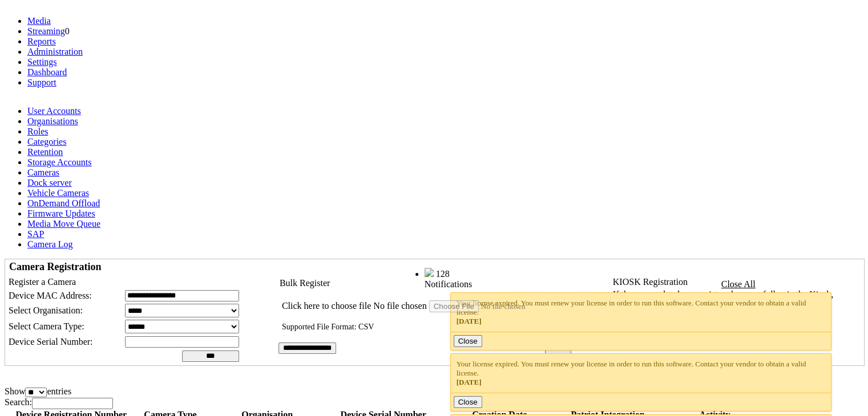  I want to click on span: 0, so click(68, 31).